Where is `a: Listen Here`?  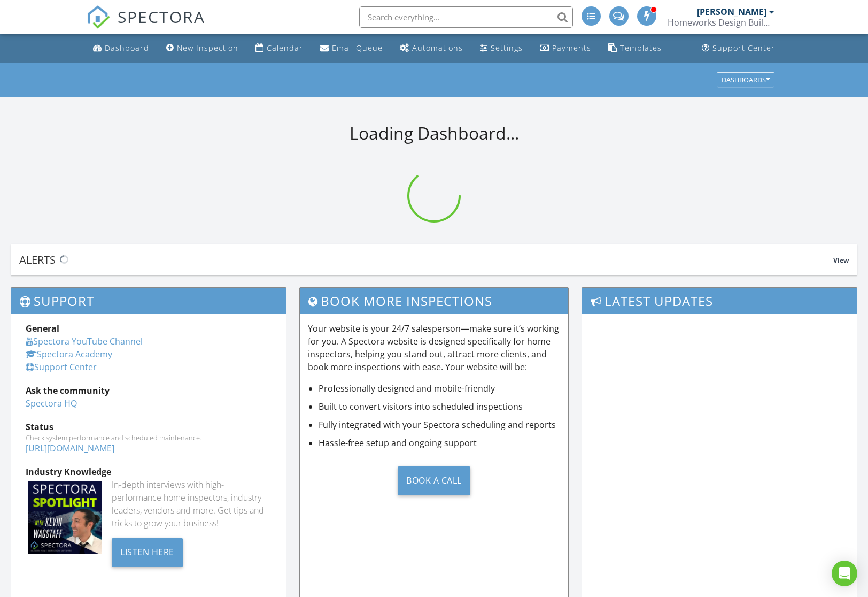 a: Listen Here is located at coordinates (147, 551).